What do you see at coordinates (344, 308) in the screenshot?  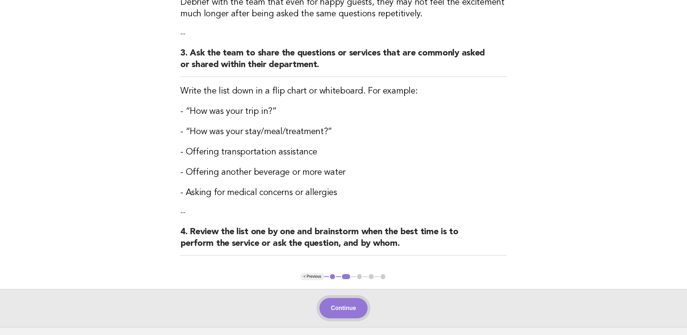 I see `button: Continue` at bounding box center [344, 308].